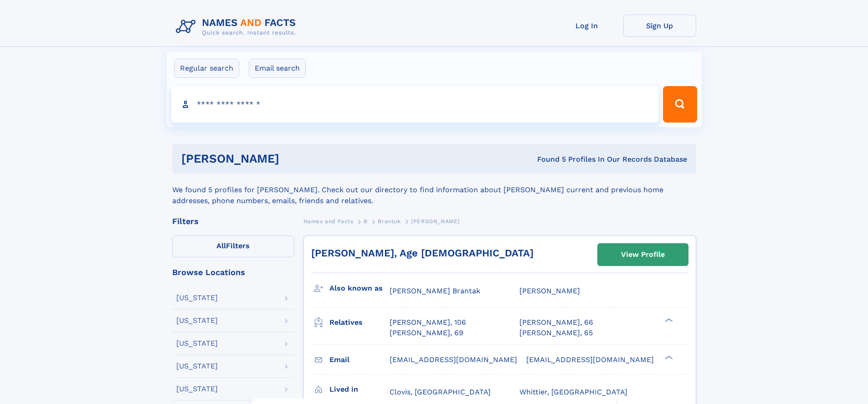 The image size is (868, 404). What do you see at coordinates (238, 27) in the screenshot?
I see `img: Logo Names and Facts` at bounding box center [238, 27].